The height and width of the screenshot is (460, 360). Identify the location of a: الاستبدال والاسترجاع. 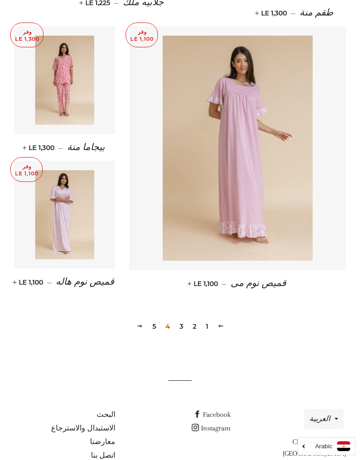
(83, 428).